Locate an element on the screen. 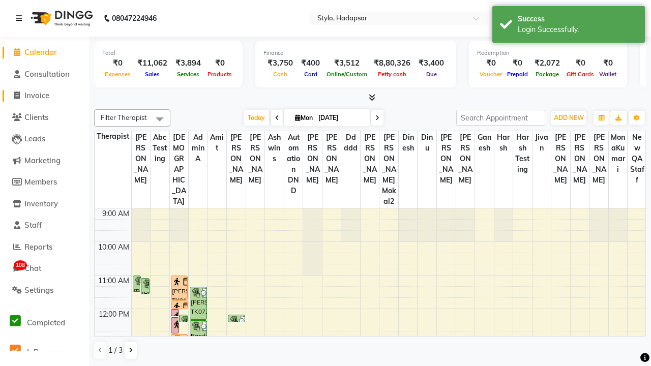 This screenshot has height=366, width=651. span: Amit is located at coordinates (217, 143).